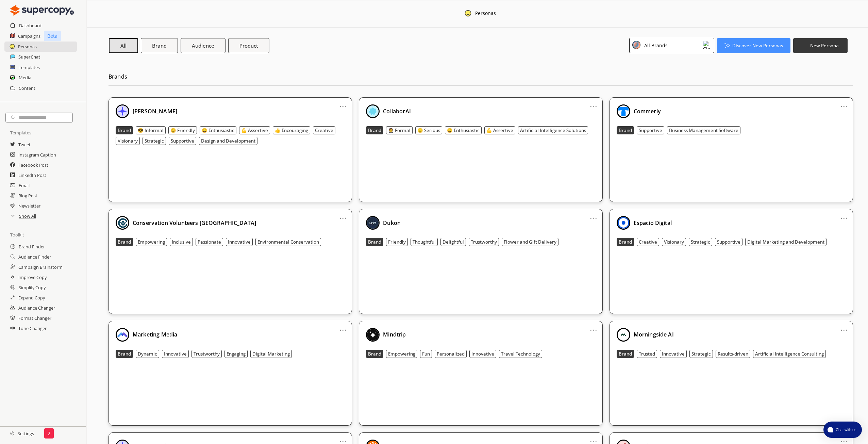 This screenshot has height=444, width=868. I want to click on button: Creative, so click(648, 242).